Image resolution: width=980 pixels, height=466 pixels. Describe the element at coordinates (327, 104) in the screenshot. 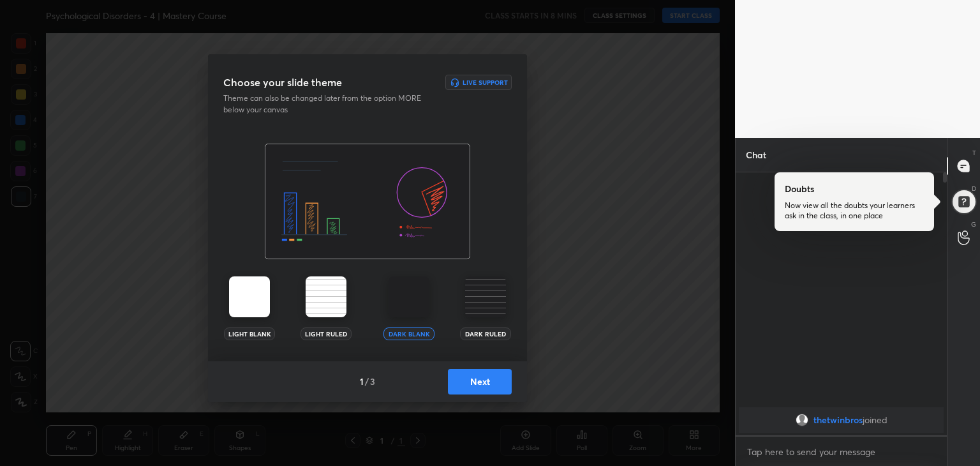

I see `p: Theme can also be changed later from the option MORE below your canvas` at that location.